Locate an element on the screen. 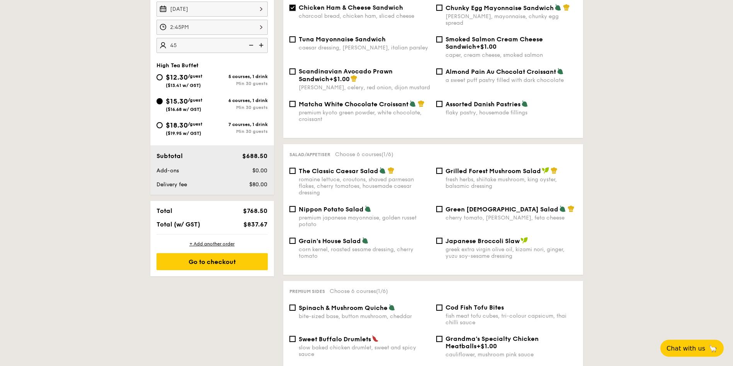 The image size is (733, 366). span: $688.50 is located at coordinates (255, 156).